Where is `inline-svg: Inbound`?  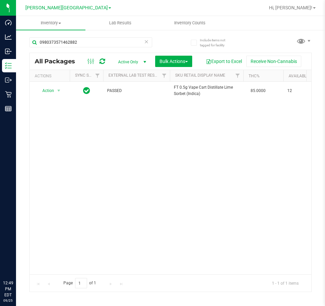 inline-svg: Inbound is located at coordinates (8, 51).